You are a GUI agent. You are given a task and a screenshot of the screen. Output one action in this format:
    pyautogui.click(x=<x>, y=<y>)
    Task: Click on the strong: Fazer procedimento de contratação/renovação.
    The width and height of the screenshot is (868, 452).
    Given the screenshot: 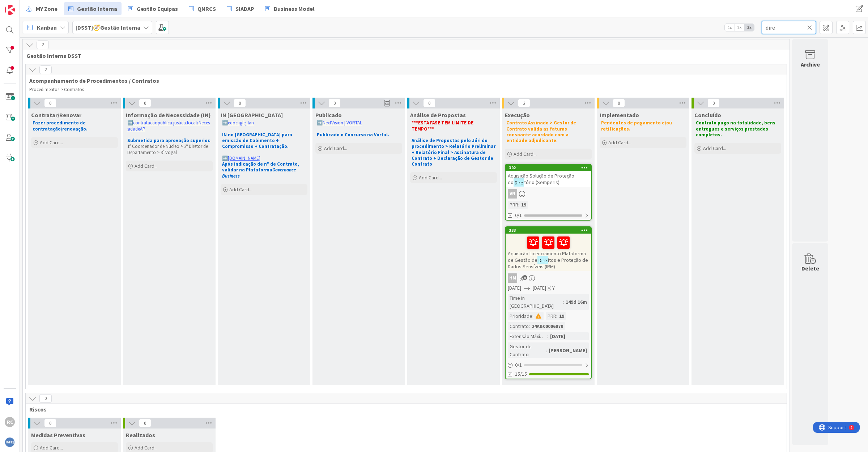 What is the action you would take?
    pyautogui.click(x=60, y=126)
    